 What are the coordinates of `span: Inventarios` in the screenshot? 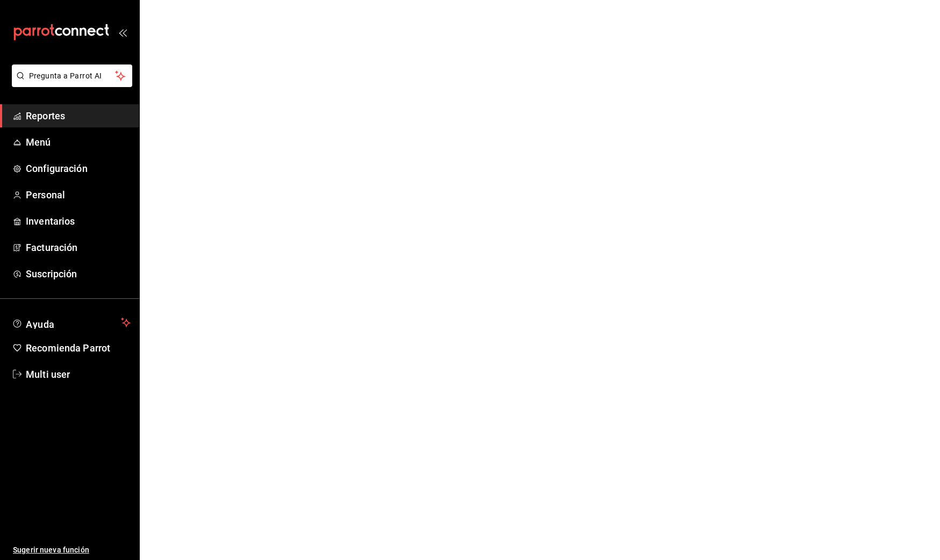 It's located at (78, 221).